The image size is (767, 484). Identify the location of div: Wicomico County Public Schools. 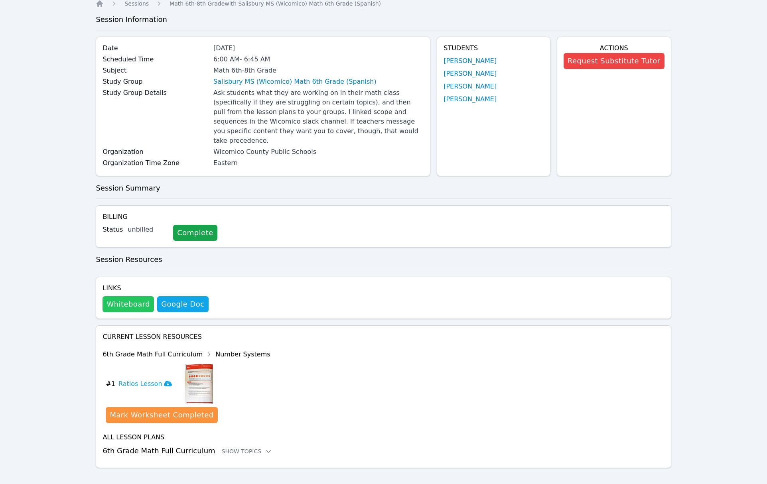
(318, 152).